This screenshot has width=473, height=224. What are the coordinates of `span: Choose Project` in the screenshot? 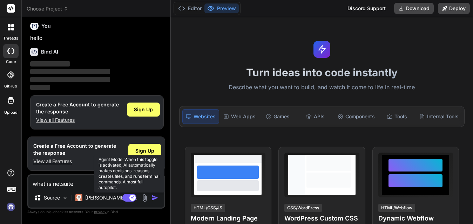 It's located at (47, 9).